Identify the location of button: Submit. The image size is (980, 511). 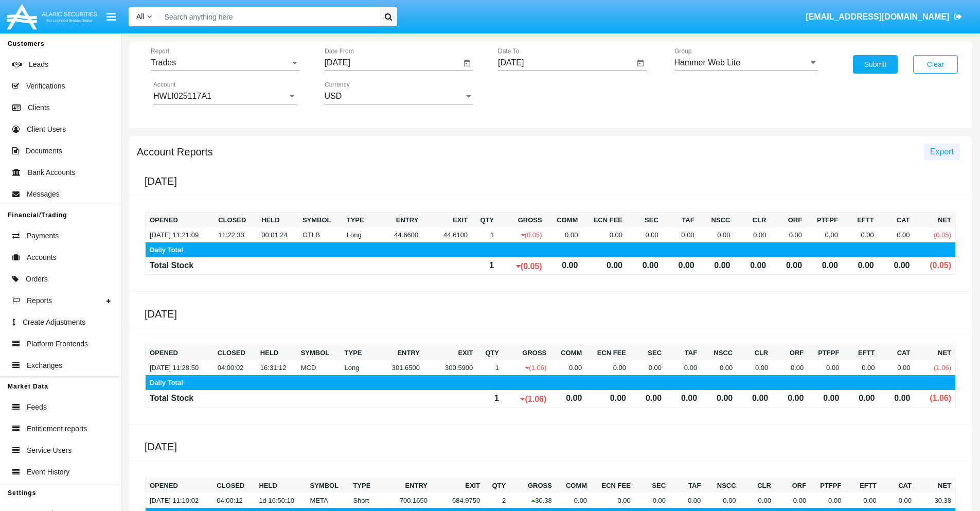
(875, 65).